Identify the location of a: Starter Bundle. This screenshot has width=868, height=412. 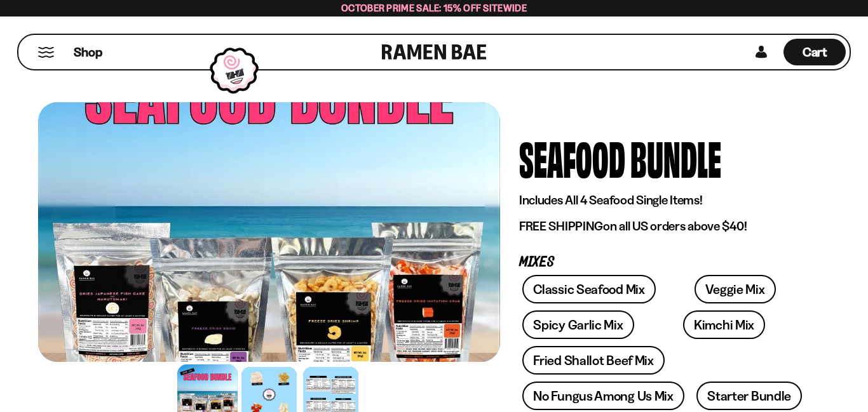
(749, 396).